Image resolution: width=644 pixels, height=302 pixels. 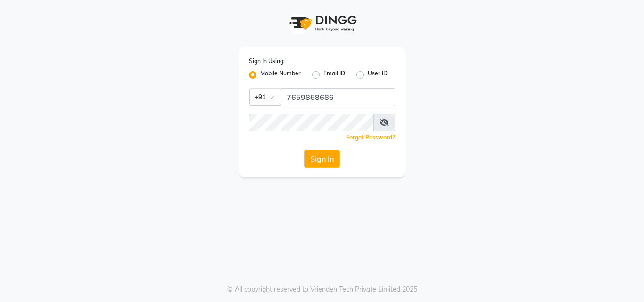 I want to click on img: logo1.svg, so click(x=322, y=23).